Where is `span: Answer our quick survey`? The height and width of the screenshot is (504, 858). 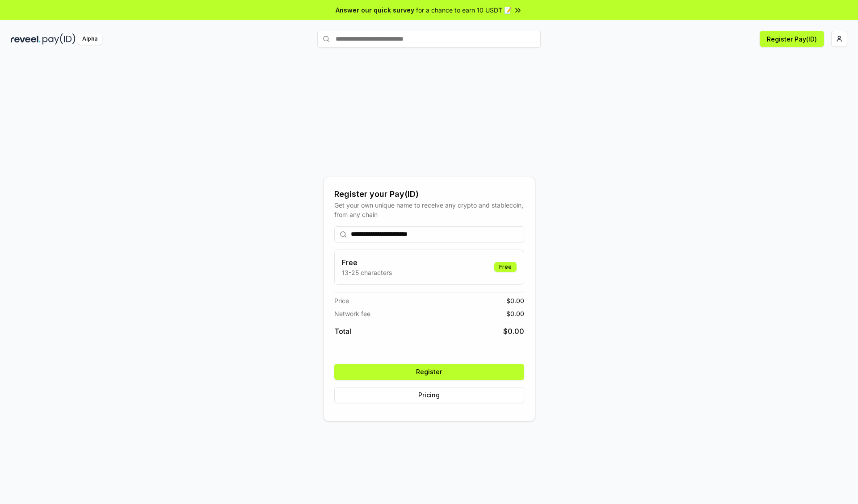
span: Answer our quick survey is located at coordinates (375, 10).